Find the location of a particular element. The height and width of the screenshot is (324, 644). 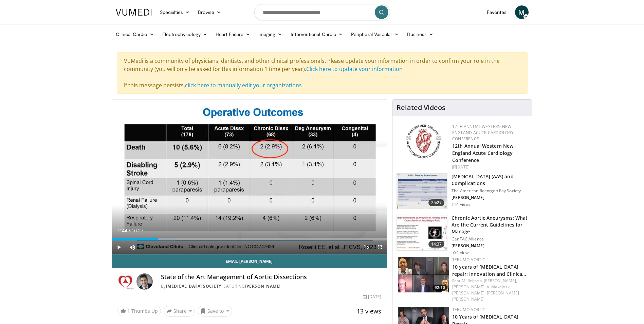

a: Imaging is located at coordinates (270, 34).